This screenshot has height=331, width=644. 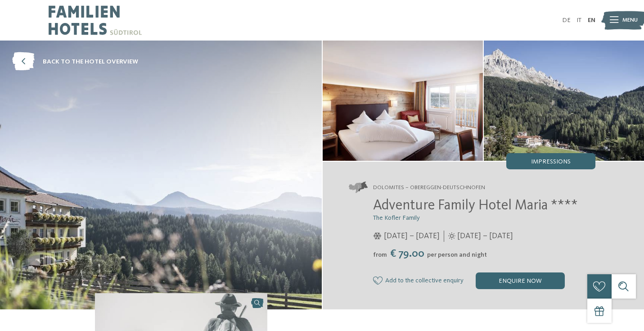 I want to click on a: EN, so click(x=592, y=20).